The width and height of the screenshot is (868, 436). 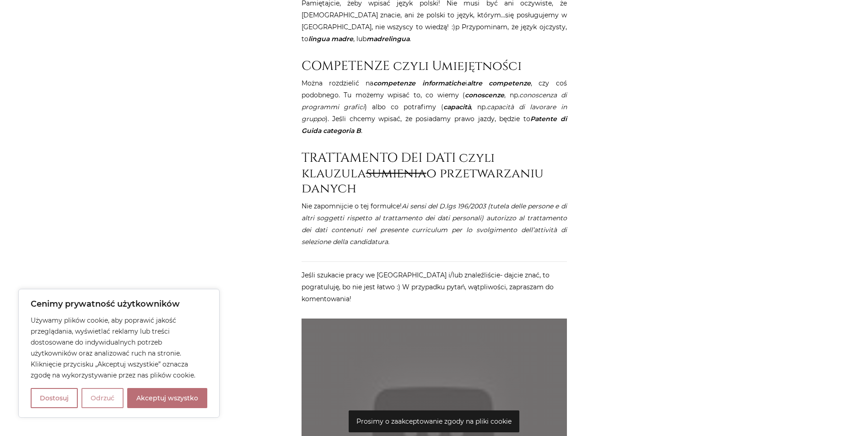 I want to click on p: Można rozdzielić na i , czy coś podobnego. Tu możemy wpisać to, co wiemy ( , np. ) albo co potraf..., so click(x=434, y=107).